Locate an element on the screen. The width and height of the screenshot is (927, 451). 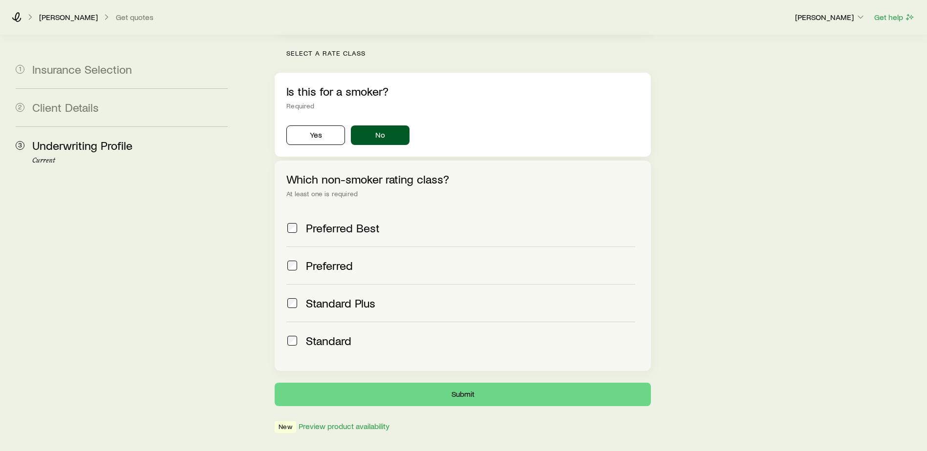
span: Preferred is located at coordinates (329, 266).